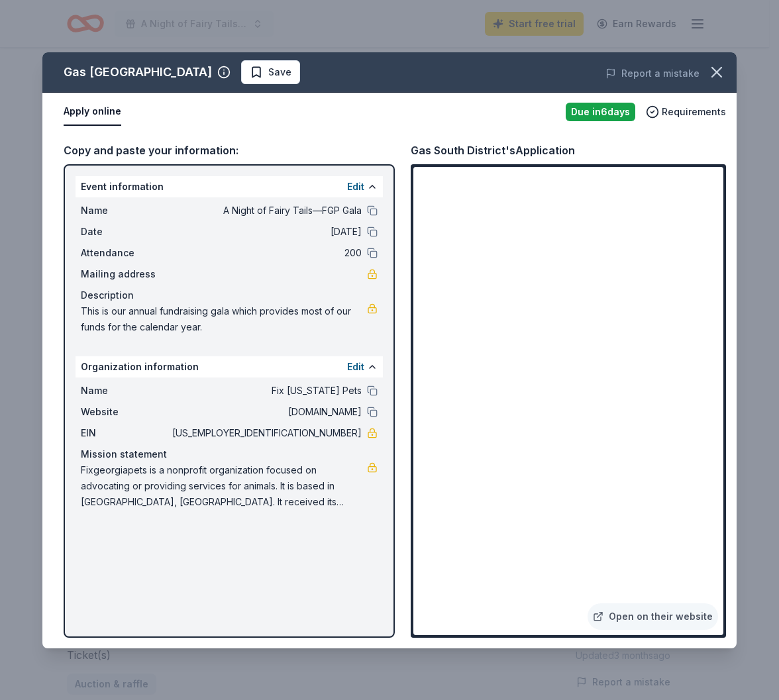 The height and width of the screenshot is (700, 779). Describe the element at coordinates (271, 72) in the screenshot. I see `button: Save` at that location.